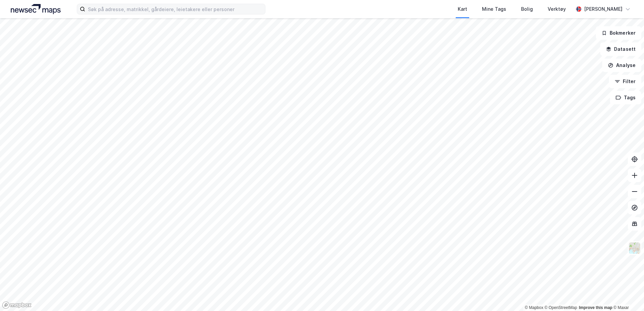 The width and height of the screenshot is (644, 311). Describe the element at coordinates (628, 295) in the screenshot. I see `div: Chat Widget` at that location.